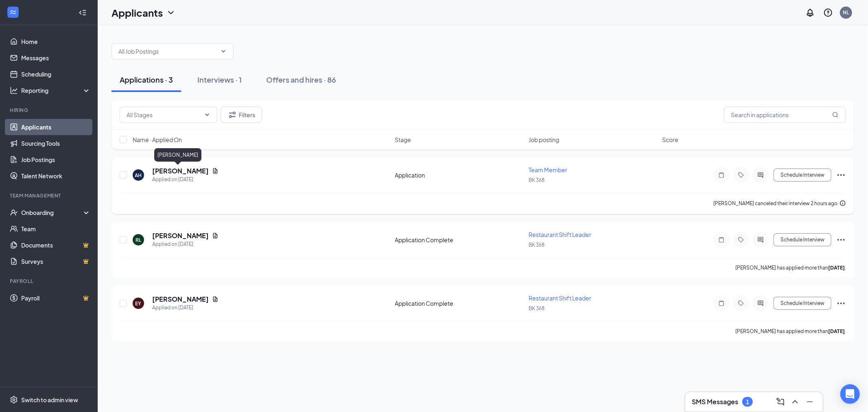 This screenshot has width=868, height=412. Describe the element at coordinates (670, 140) in the screenshot. I see `span: Score` at that location.